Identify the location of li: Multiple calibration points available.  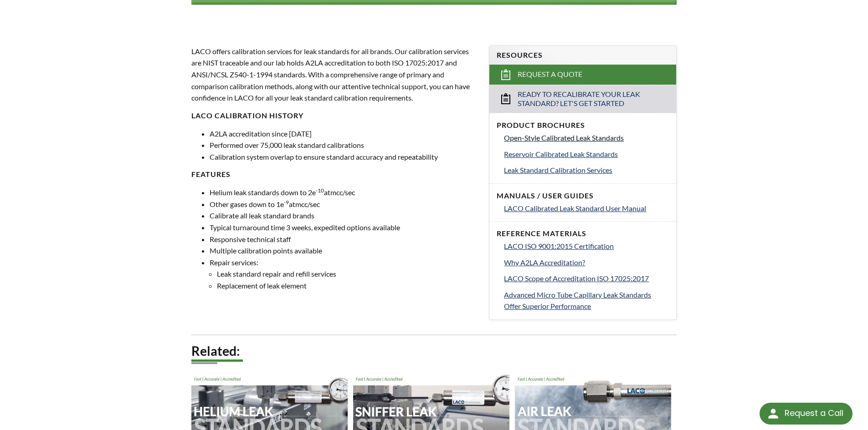
(344, 251).